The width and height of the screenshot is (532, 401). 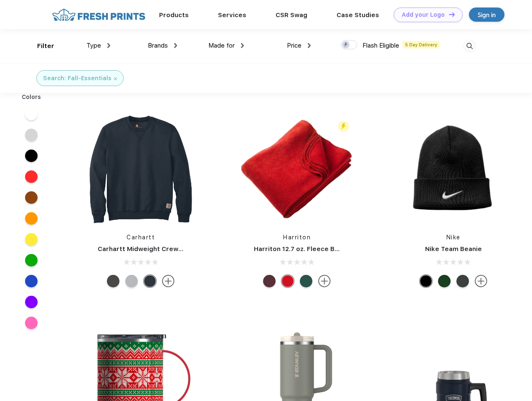 What do you see at coordinates (270, 281) in the screenshot?
I see `div: Burgundy` at bounding box center [270, 281].